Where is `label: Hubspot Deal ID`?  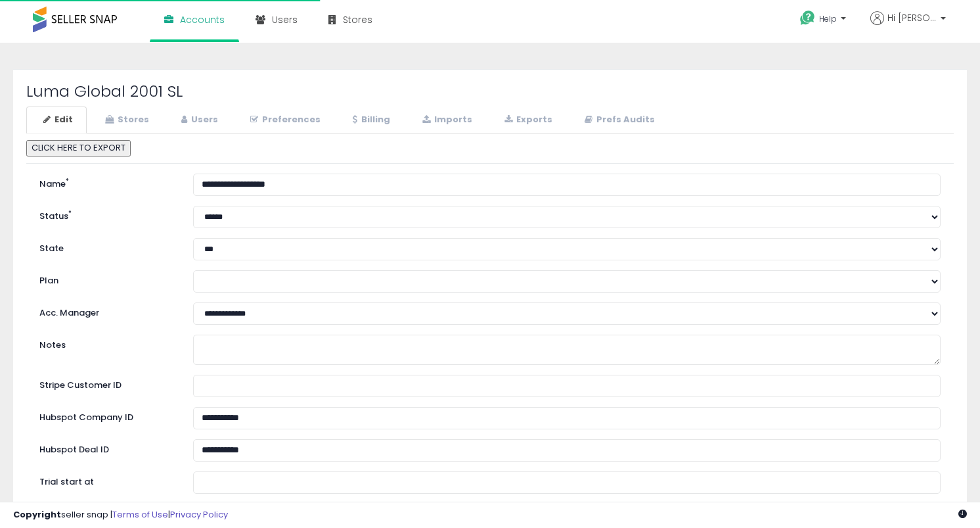 label: Hubspot Deal ID is located at coordinates (106, 448).